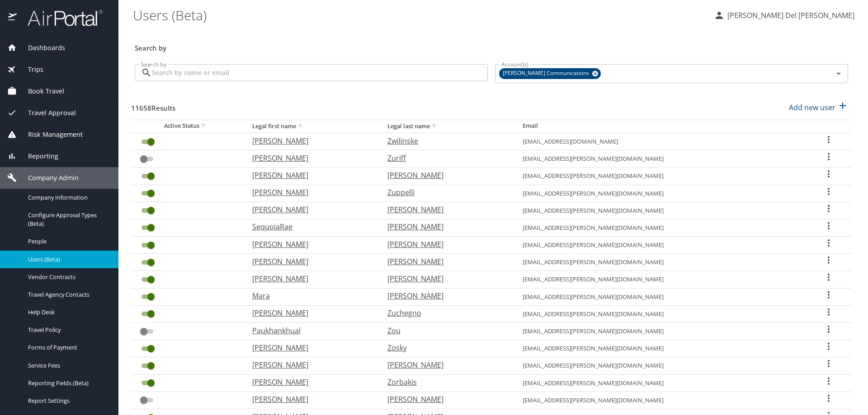  I want to click on span: Vendor Contracts, so click(68, 277).